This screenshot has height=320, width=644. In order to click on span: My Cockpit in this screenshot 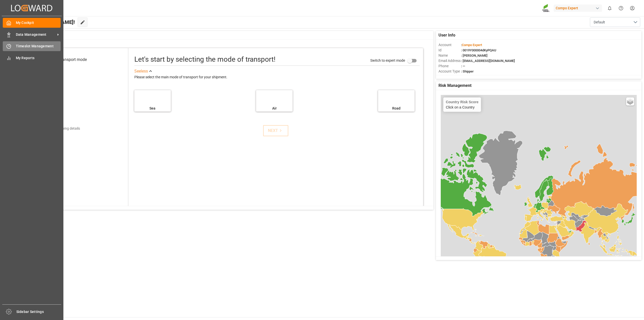, I will do `click(38, 22)`.